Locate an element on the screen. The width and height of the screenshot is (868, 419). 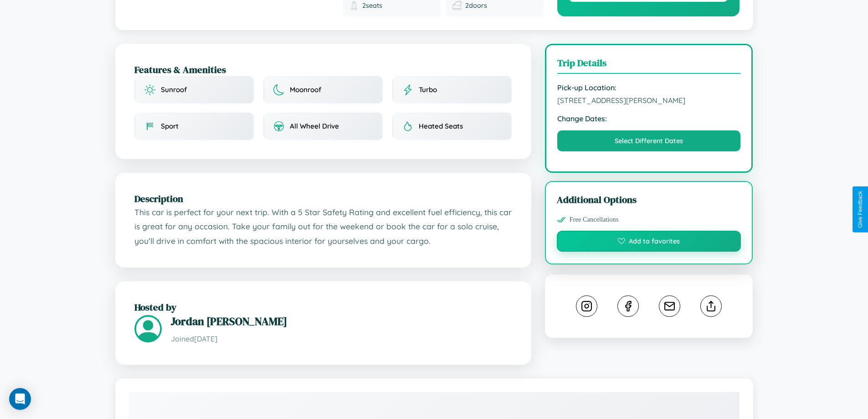
h3: Additional Options is located at coordinates (649, 199).